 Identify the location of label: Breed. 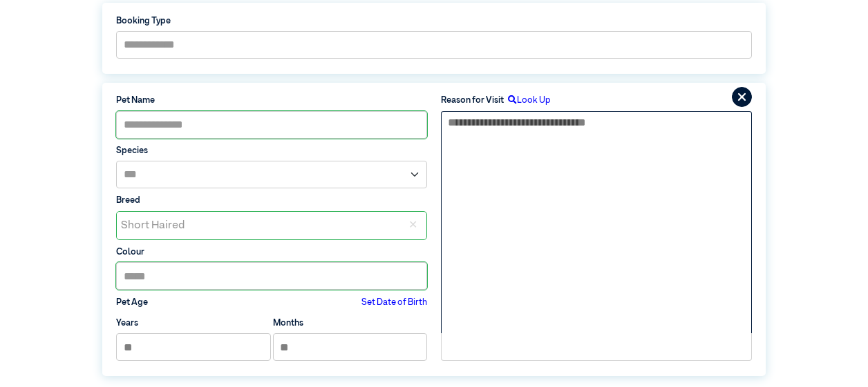
(272, 200).